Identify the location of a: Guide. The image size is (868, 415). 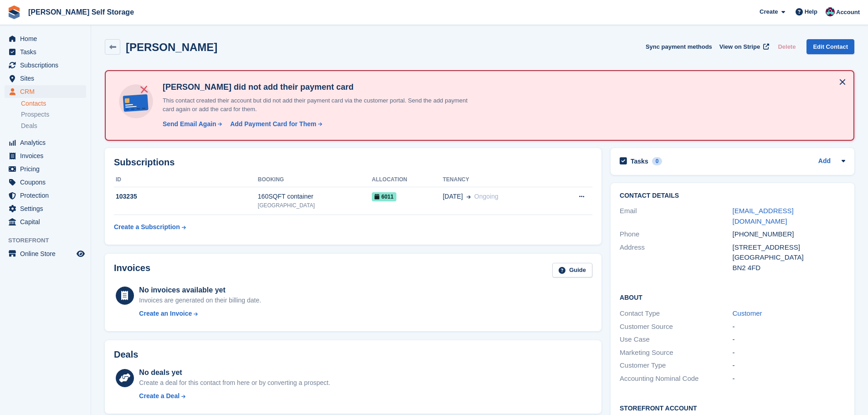
(572, 270).